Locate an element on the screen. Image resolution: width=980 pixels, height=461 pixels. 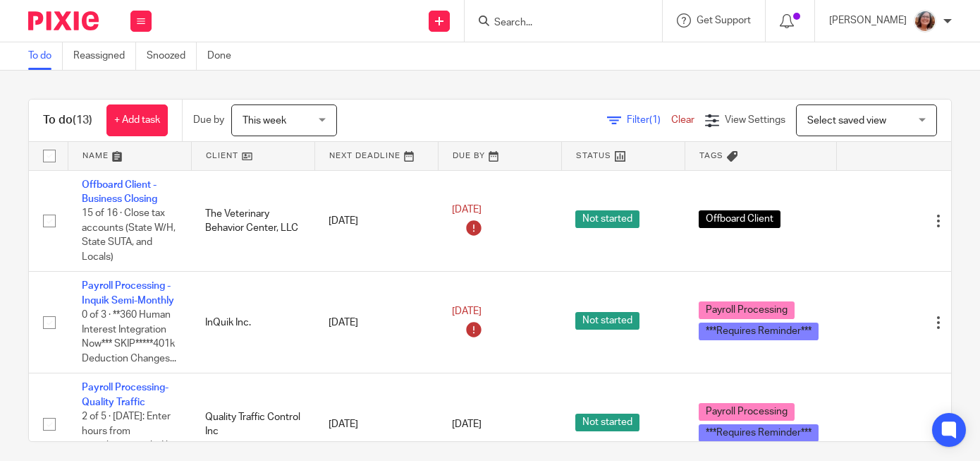
a: Snoozed is located at coordinates (171, 56).